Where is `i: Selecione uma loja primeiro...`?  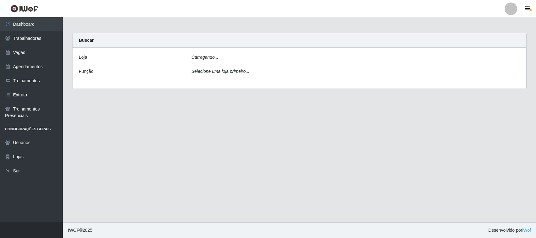
i: Selecione uma loja primeiro... is located at coordinates (220, 71).